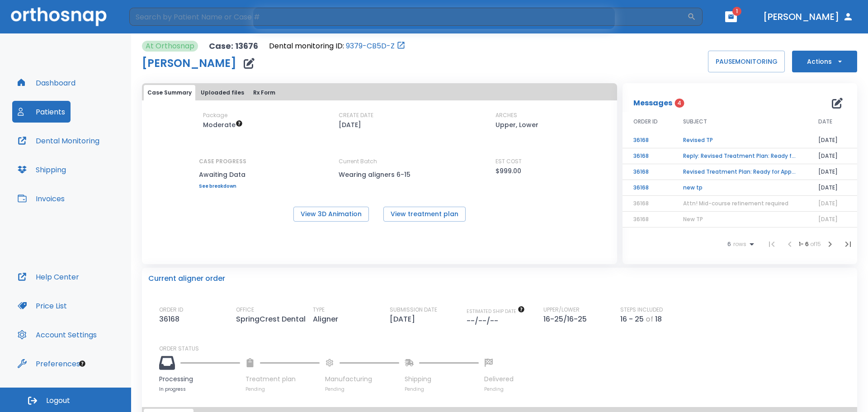 The image size is (868, 412). I want to click on a: Shipping, so click(41, 169).